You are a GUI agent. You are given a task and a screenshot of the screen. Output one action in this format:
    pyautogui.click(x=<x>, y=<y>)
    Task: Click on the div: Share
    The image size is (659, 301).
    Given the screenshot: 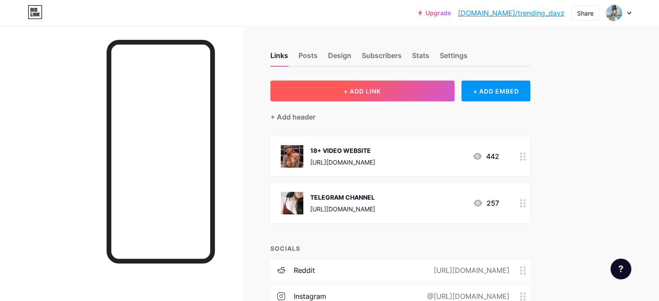 What is the action you would take?
    pyautogui.click(x=585, y=13)
    